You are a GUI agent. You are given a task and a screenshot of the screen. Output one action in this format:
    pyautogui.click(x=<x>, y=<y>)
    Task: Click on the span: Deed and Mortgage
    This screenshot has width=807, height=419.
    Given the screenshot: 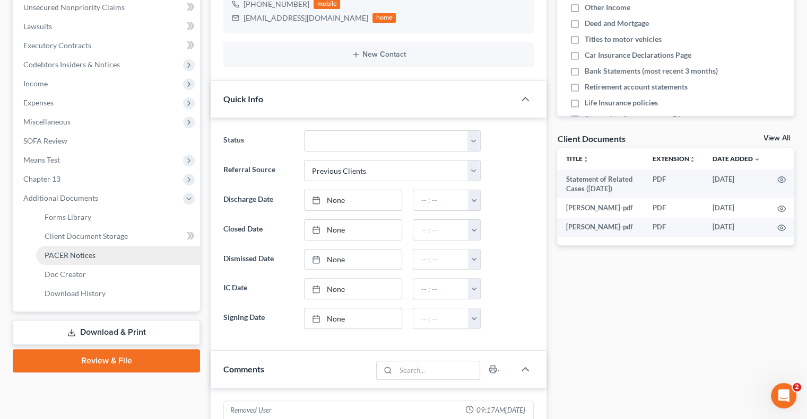 What is the action you would take?
    pyautogui.click(x=616, y=23)
    